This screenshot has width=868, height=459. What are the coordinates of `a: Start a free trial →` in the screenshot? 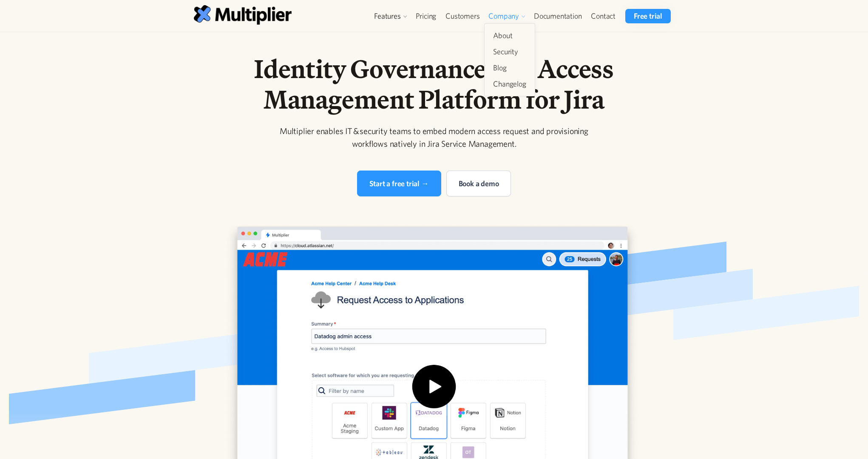 It's located at (399, 183).